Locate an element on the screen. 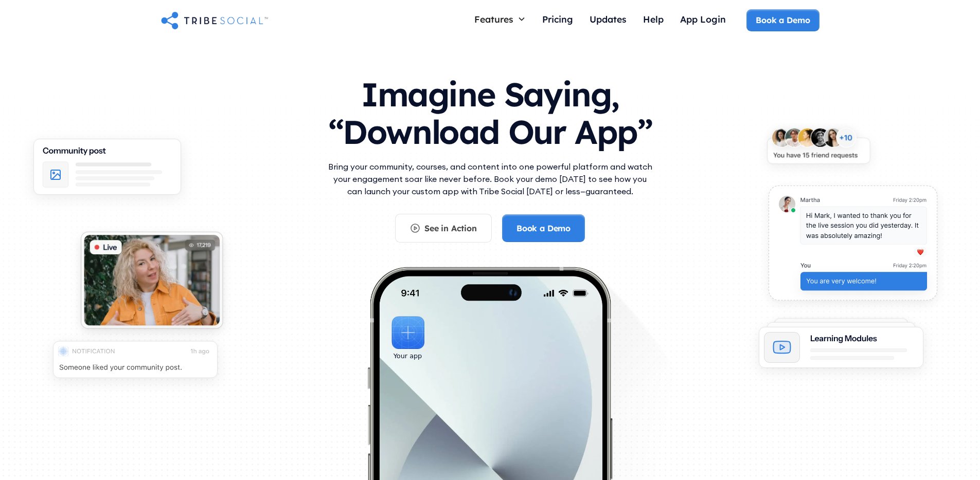 The height and width of the screenshot is (480, 980). a: Updates is located at coordinates (608, 20).